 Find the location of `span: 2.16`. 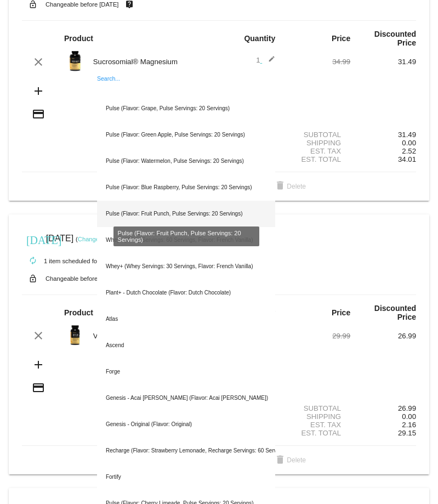

span: 2.16 is located at coordinates (409, 424).